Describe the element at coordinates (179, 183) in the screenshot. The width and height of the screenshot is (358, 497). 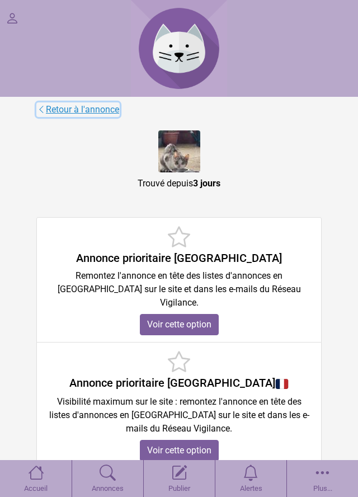
I see `p: Trouvé depuis` at that location.